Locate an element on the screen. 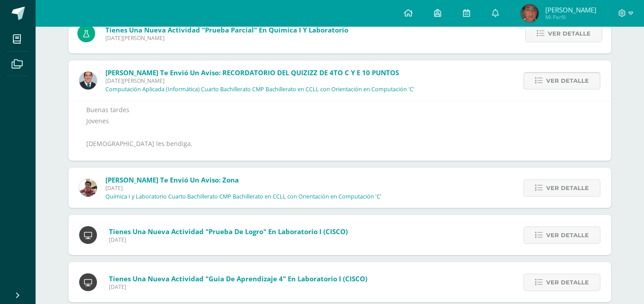 Image resolution: width=644 pixels, height=304 pixels. p: Computación Aplicada (Informática) Cuarto Bachillerato CMP Bachillerato en CCLL con Orientación e... is located at coordinates (259, 89).